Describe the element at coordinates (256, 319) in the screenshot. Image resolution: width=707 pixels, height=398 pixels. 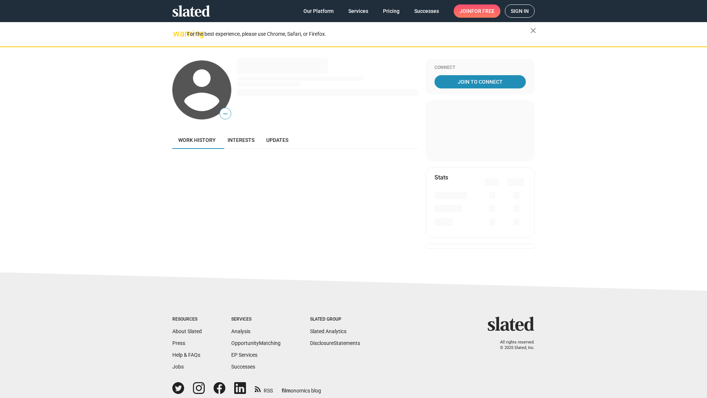
I see `div: Services` at that location.